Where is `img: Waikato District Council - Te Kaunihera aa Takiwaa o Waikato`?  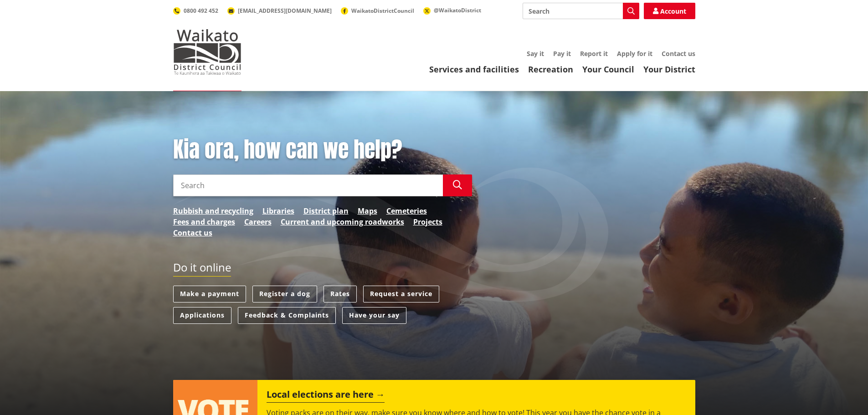
img: Waikato District Council - Te Kaunihera aa Takiwaa o Waikato is located at coordinates (207, 52).